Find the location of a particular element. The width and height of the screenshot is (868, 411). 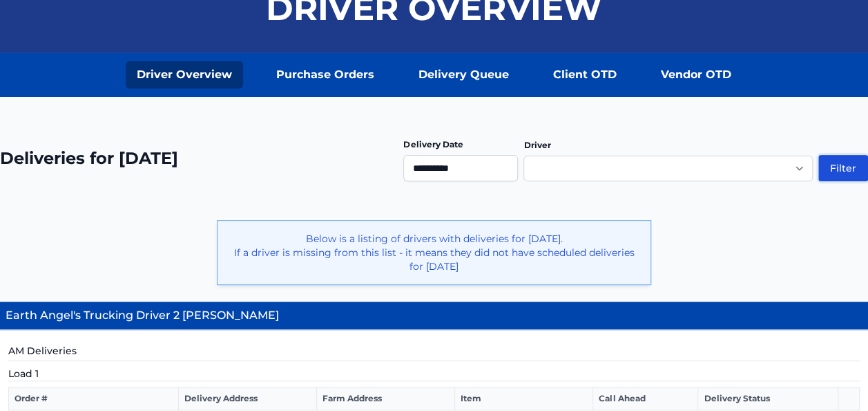

th: Farm Address is located at coordinates (386, 399).